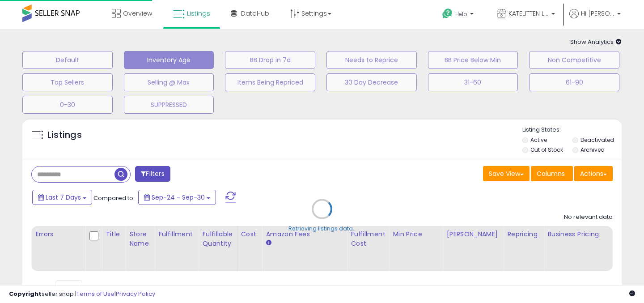 The height and width of the screenshot is (303, 644). I want to click on button: Non Competitive, so click(574, 60).